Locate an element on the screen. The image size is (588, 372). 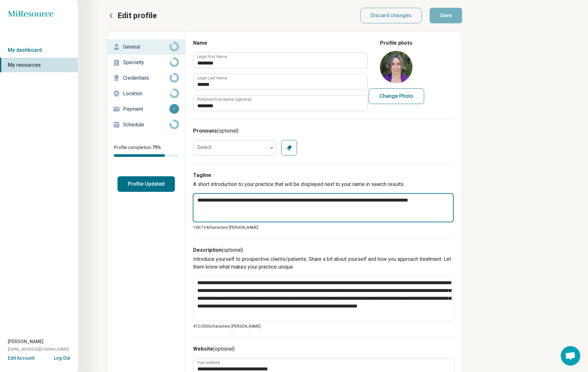
button: Edit profile is located at coordinates (132, 15).